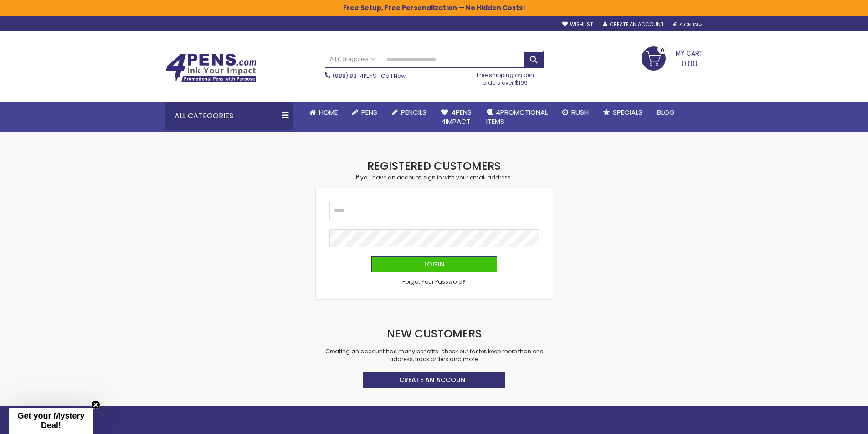 The image size is (868, 434). Describe the element at coordinates (434, 355) in the screenshot. I see `p: Creating an account has many benefits: check out faster, keep more than one address, track orders...` at that location.